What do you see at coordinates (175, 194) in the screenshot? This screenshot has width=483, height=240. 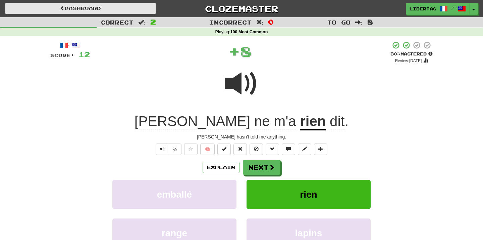 I see `span: emballé` at bounding box center [175, 194].